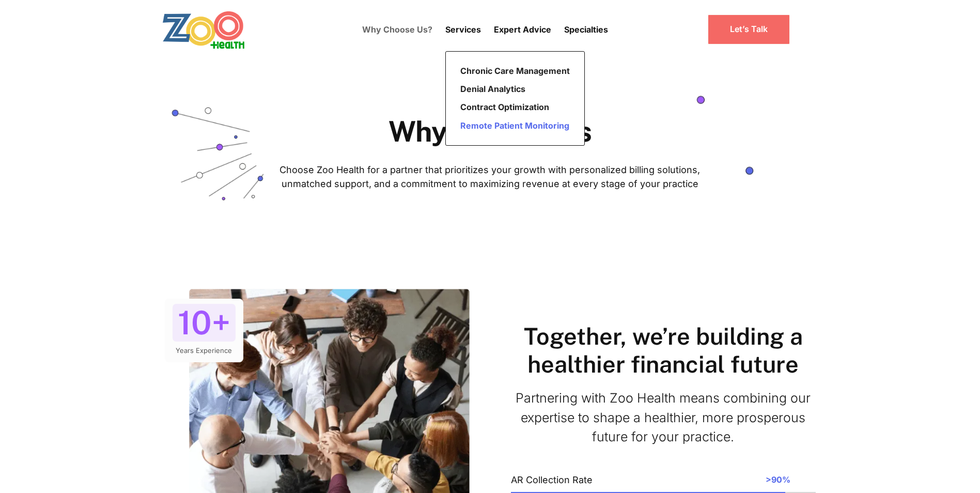  Describe the element at coordinates (523, 29) in the screenshot. I see `p: Expert Advice` at that location.